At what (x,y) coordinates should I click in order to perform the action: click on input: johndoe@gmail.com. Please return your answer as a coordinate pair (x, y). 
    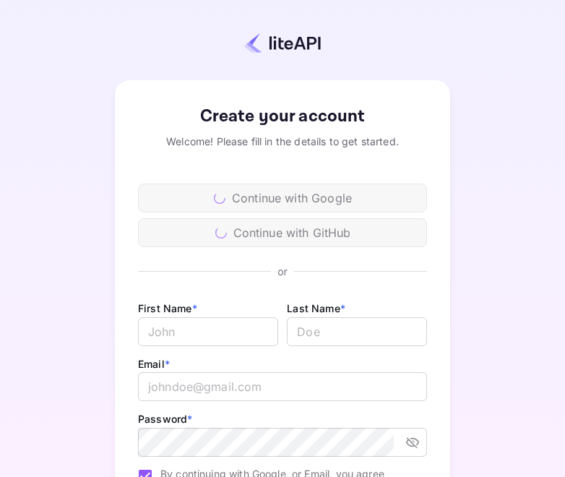
    Looking at the image, I should click on (282, 386).